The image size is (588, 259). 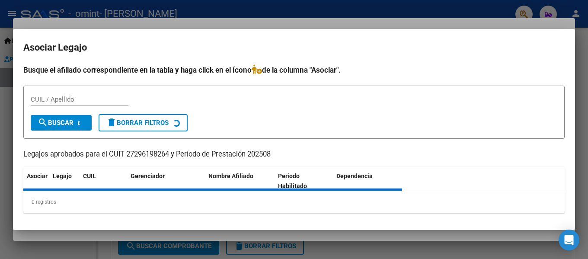 I want to click on datatable-header-cell: Nombre Afiliado, so click(x=240, y=181).